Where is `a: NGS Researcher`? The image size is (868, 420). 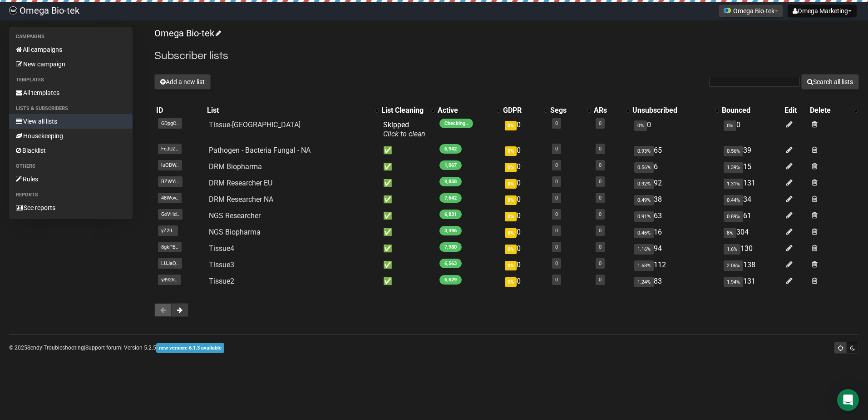
a: NGS Researcher is located at coordinates (235, 216).